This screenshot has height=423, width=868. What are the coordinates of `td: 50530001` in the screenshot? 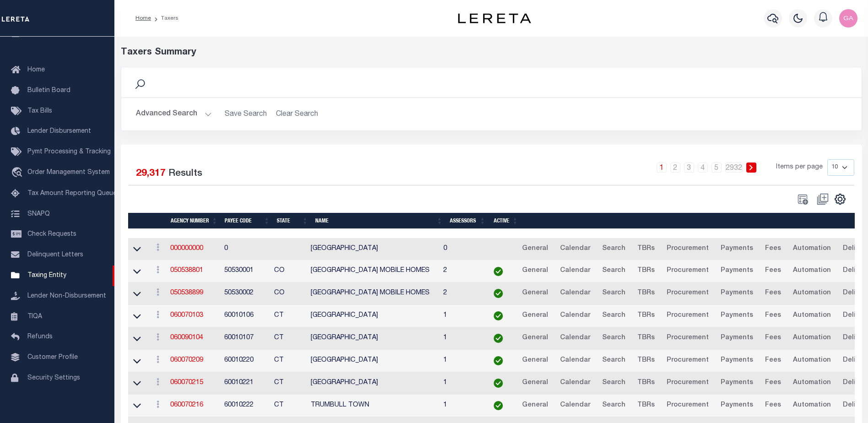 It's located at (246, 271).